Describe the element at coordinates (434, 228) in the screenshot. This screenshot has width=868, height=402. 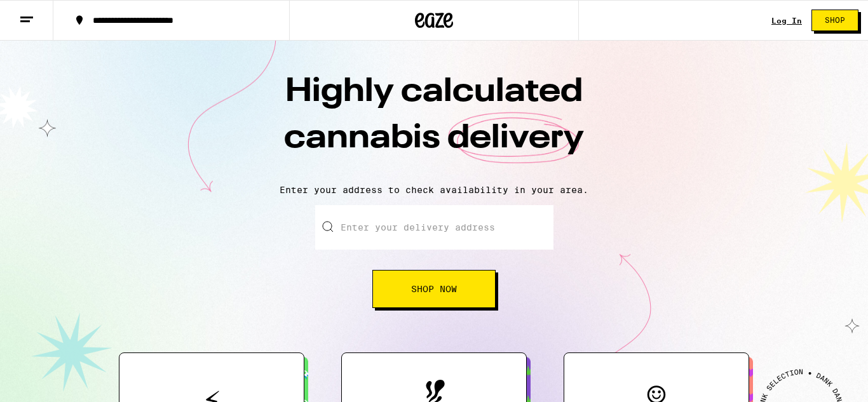
I see `input: Enter your delivery address` at that location.